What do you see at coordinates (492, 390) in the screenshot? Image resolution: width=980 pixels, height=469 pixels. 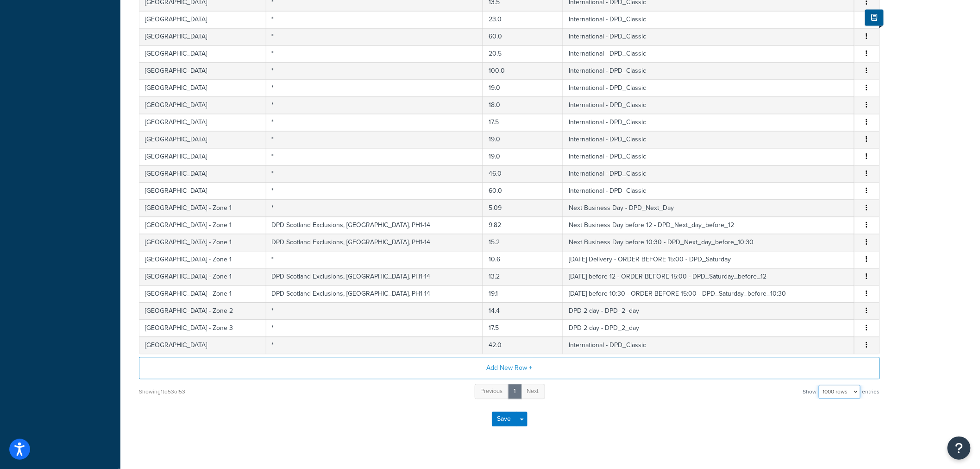 I see `span: Previous` at bounding box center [492, 390].